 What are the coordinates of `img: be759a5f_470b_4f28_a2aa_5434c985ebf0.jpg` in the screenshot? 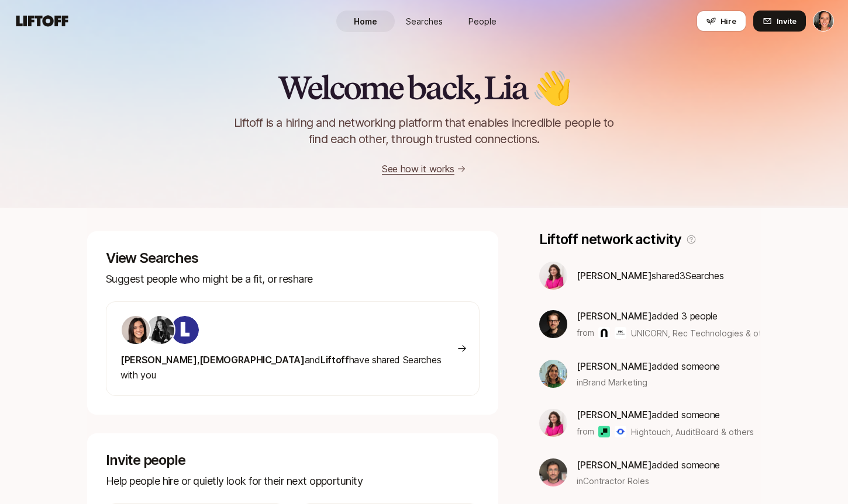 It's located at (553, 473).